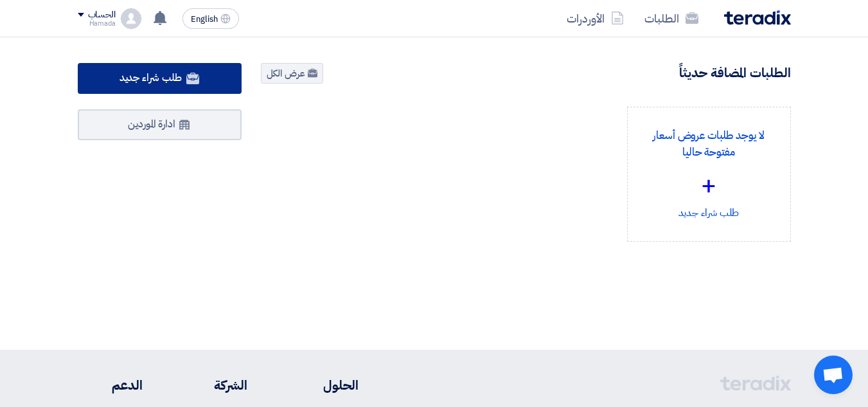  Describe the element at coordinates (211, 18) in the screenshot. I see `button: English` at that location.